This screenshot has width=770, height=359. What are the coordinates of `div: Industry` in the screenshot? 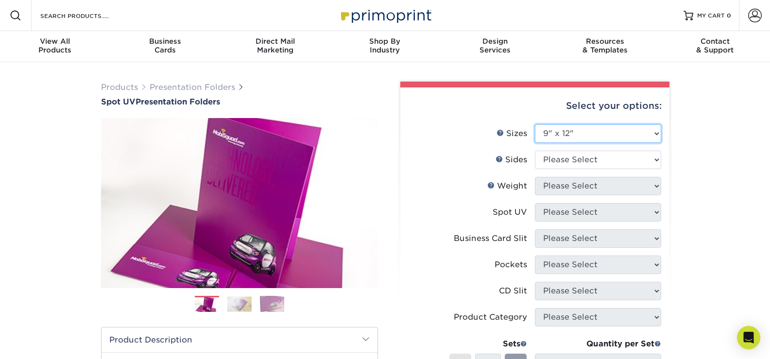 It's located at (385, 46).